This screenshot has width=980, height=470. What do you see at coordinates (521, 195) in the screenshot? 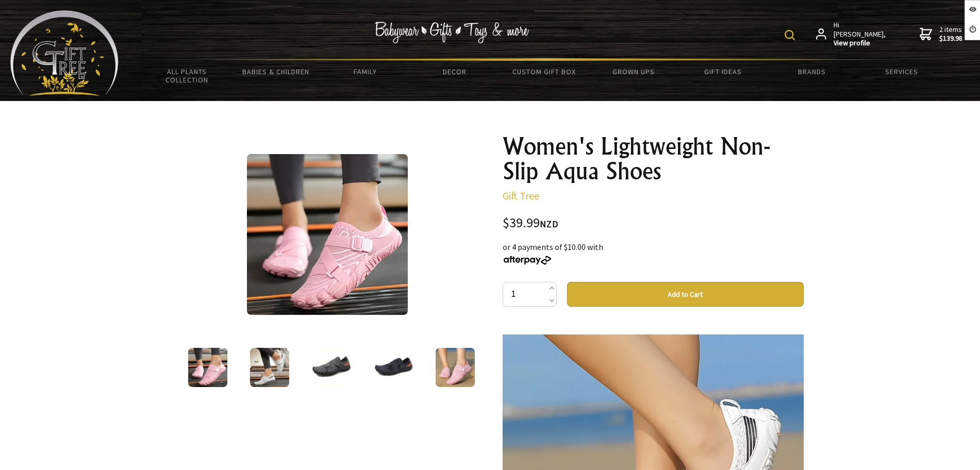
I see `a: Gift Tree` at bounding box center [521, 195].